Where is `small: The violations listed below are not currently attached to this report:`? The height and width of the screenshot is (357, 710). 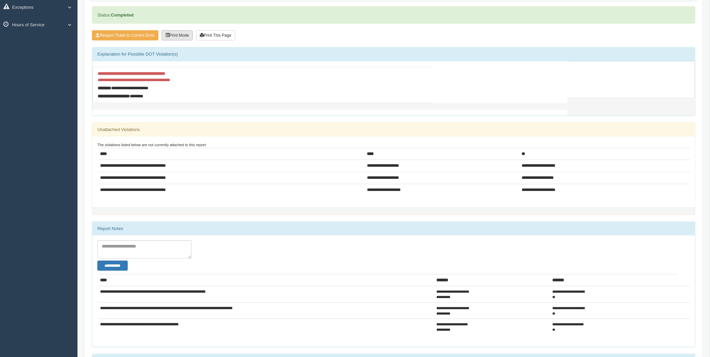 small: The violations listed below are not currently attached to this report: is located at coordinates (152, 145).